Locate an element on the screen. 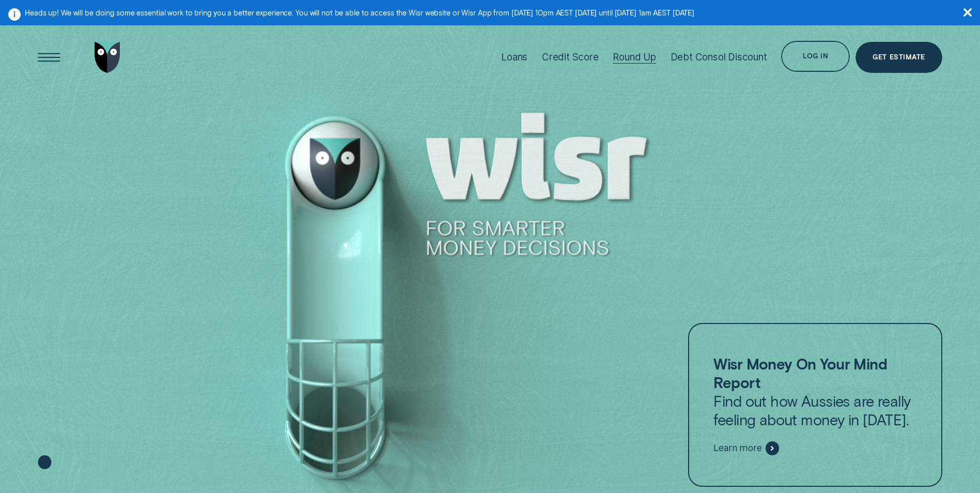  strong: Wisr Money On Your Mind Report is located at coordinates (800, 373).